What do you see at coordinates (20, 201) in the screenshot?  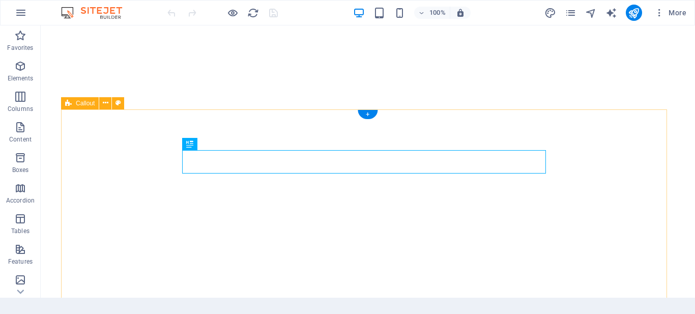 I see `p: Accordion` at bounding box center [20, 201].